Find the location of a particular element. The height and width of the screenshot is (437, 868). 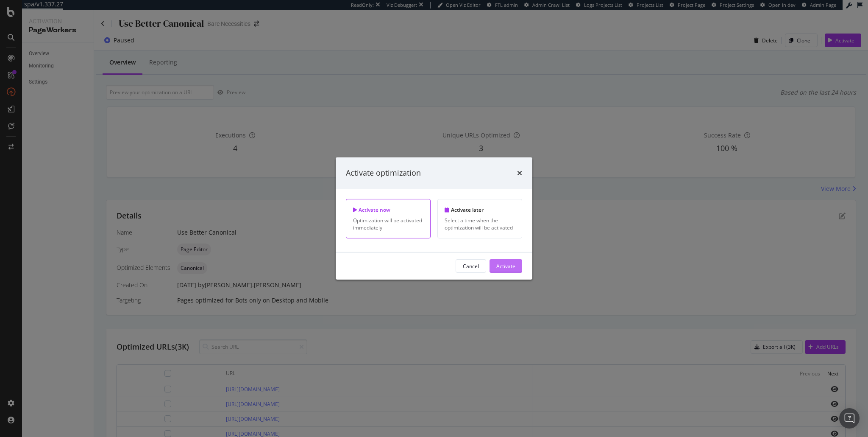

div: Activate is located at coordinates (506, 265).